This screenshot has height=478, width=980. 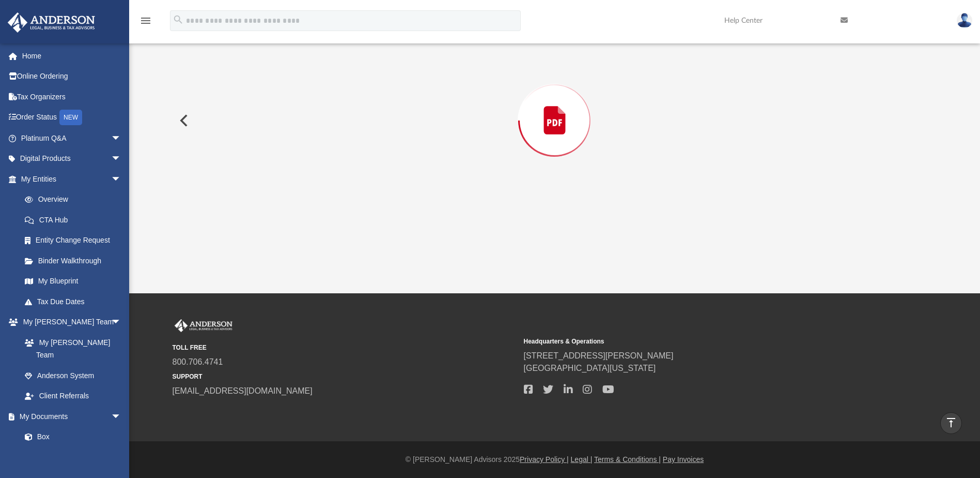 I want to click on i: menu, so click(x=145, y=20).